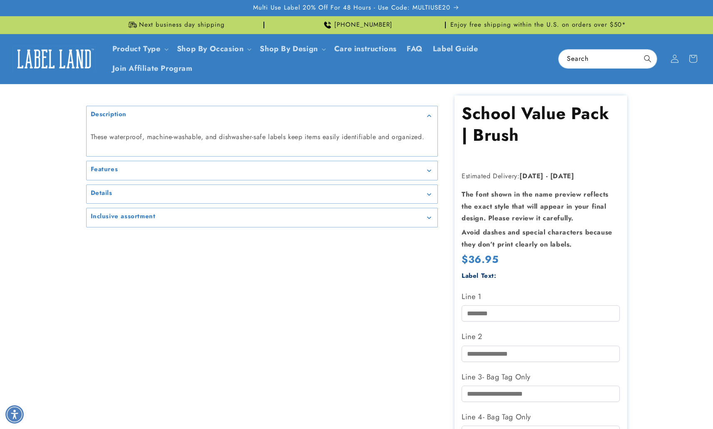 The height and width of the screenshot is (429, 713). I want to click on strong: The font shown in the name preview reflects the exact style that will appear in your final design..., so click(535, 206).